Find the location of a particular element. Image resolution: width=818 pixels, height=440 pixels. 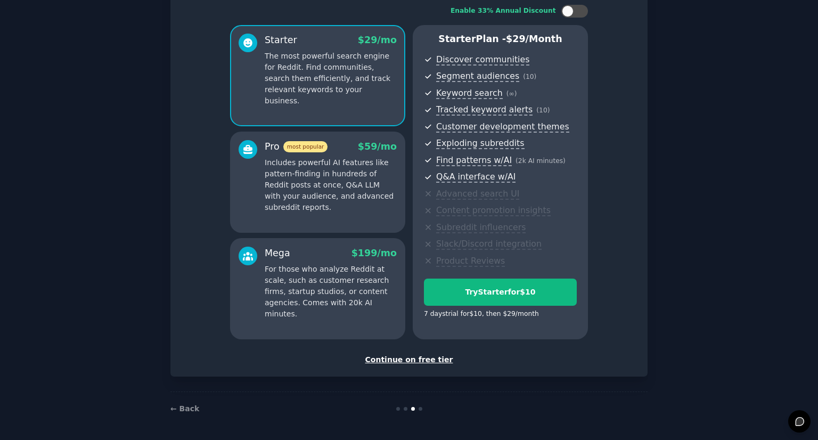

span: Q&A interface w/AI is located at coordinates (476, 177).